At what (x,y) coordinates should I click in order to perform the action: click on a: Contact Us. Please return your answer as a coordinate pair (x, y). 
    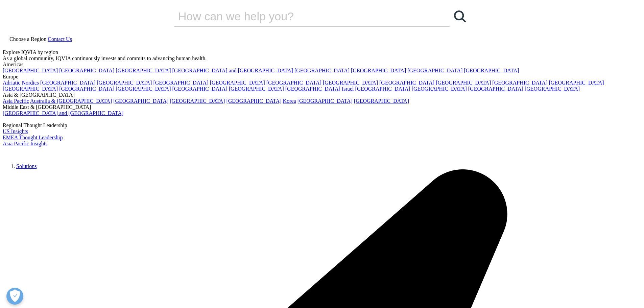
    Looking at the image, I should click on (60, 39).